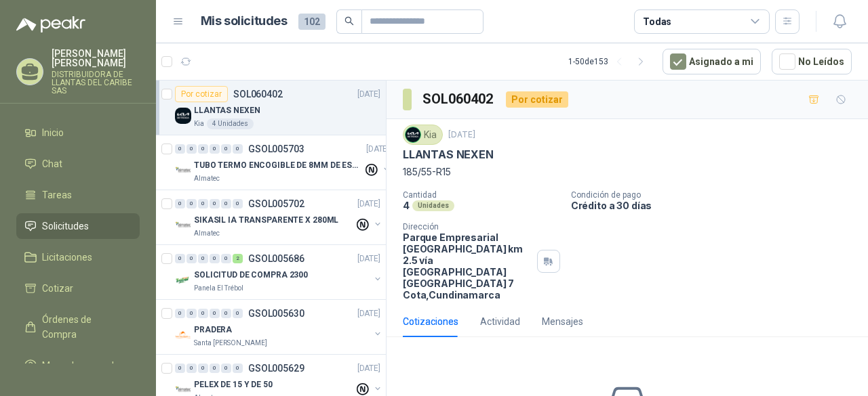  I want to click on h1: Mis solicitudes, so click(244, 21).